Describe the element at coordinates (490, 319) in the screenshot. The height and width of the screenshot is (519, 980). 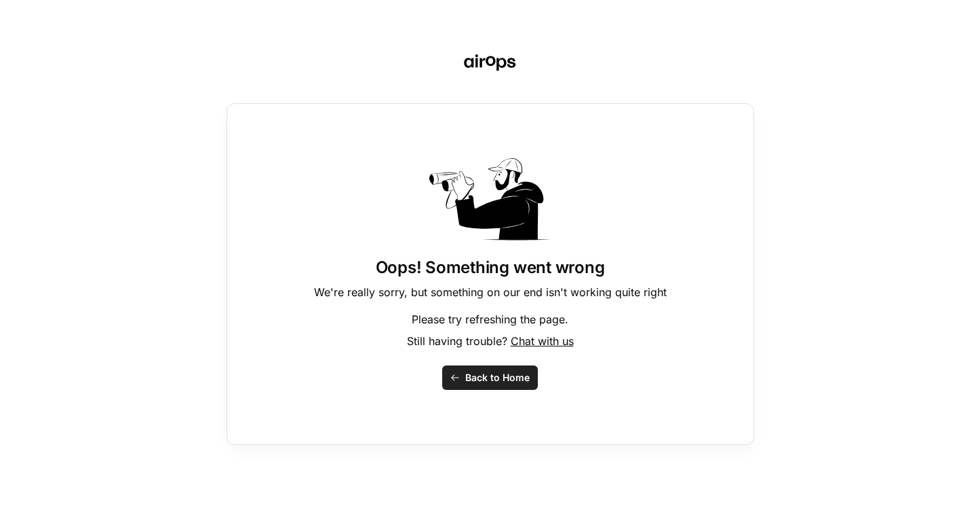
I see `p: Please try refreshing the page.` at that location.